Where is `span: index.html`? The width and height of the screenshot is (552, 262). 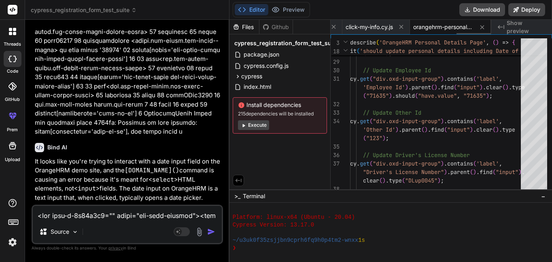
span: index.html is located at coordinates (257, 87).